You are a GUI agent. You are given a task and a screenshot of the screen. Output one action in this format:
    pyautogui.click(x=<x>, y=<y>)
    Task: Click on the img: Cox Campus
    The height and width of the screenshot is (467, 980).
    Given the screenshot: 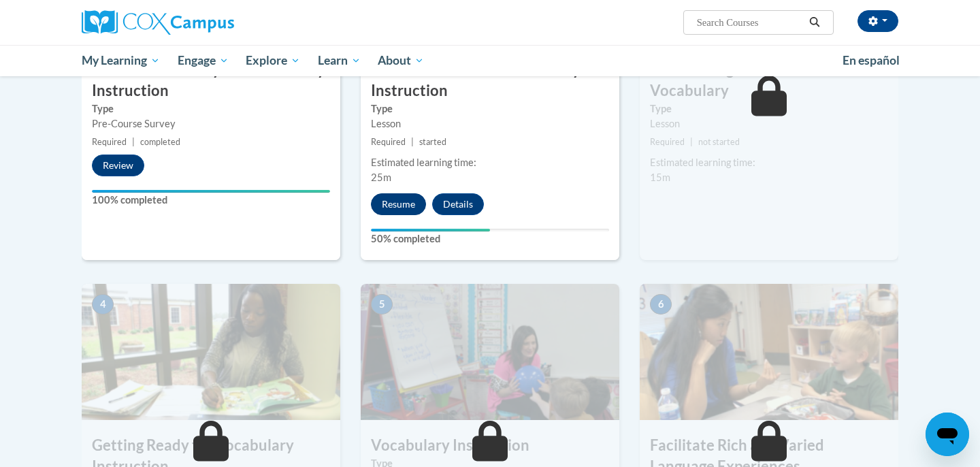 What is the action you would take?
    pyautogui.click(x=158, y=23)
    